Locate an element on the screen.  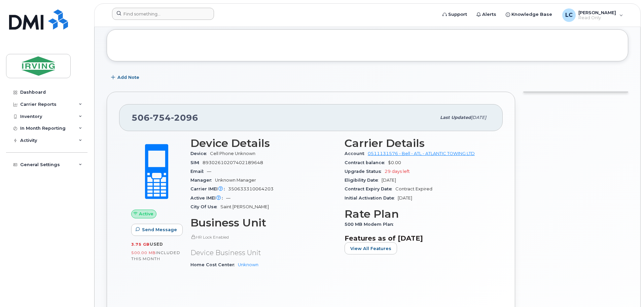
button: View All Features is located at coordinates (371, 248).